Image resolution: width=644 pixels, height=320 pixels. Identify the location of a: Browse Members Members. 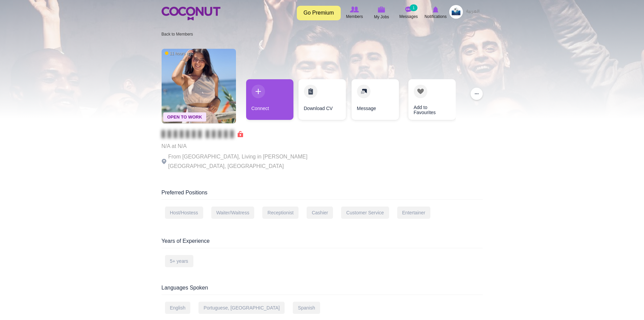
(355, 13).